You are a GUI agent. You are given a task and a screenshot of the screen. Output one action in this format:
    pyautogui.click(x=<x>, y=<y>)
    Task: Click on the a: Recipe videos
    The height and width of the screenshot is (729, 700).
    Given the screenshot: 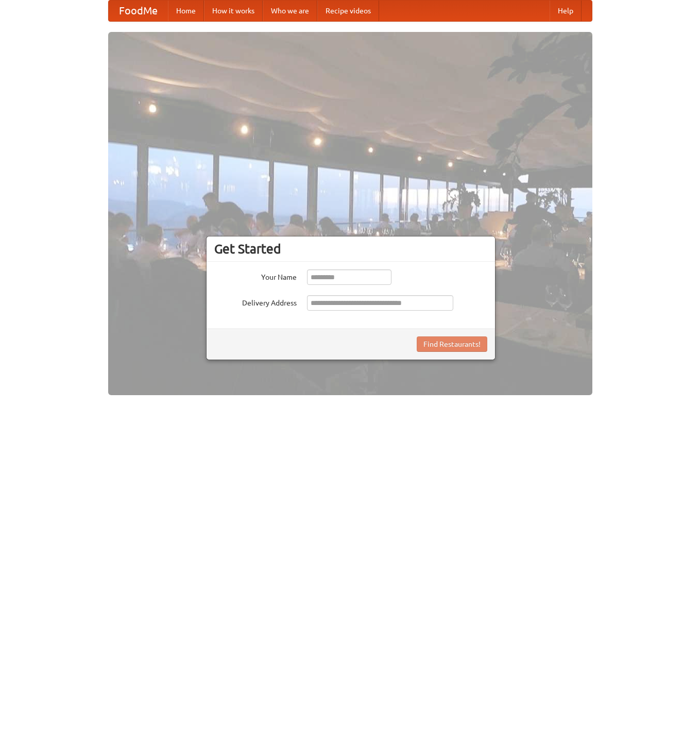 What is the action you would take?
    pyautogui.click(x=348, y=11)
    